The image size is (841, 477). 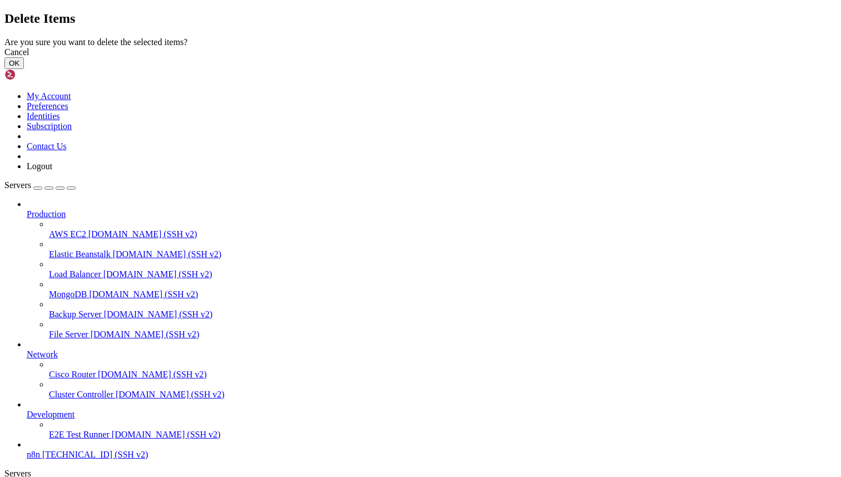 I want to click on img: Shellngn, so click(x=36, y=75).